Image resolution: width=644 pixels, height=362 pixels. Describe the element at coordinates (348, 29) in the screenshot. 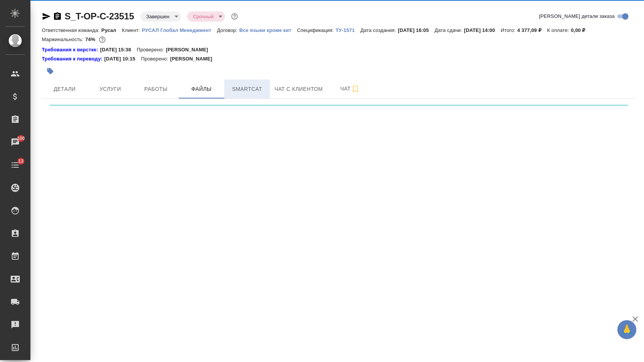

I see `a: ТУ-1571` at that location.